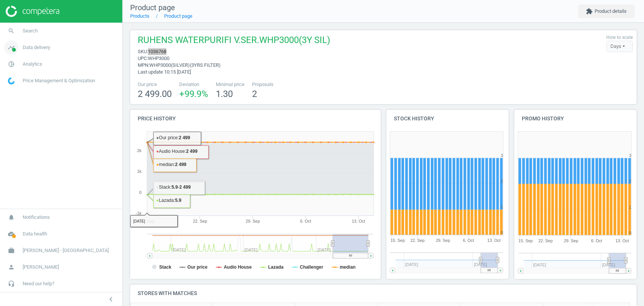 The height and width of the screenshot is (306, 644). I want to click on span: Price Management & Optimization, so click(59, 81).